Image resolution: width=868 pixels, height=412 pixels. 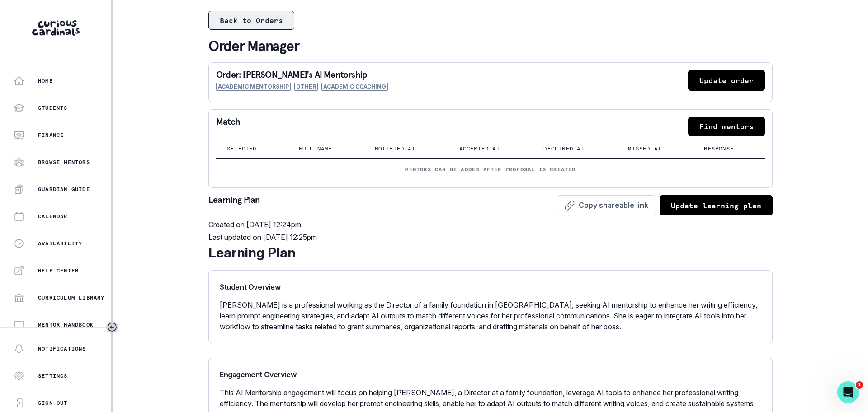 What do you see at coordinates (62, 349) in the screenshot?
I see `p: Notifications` at bounding box center [62, 349].